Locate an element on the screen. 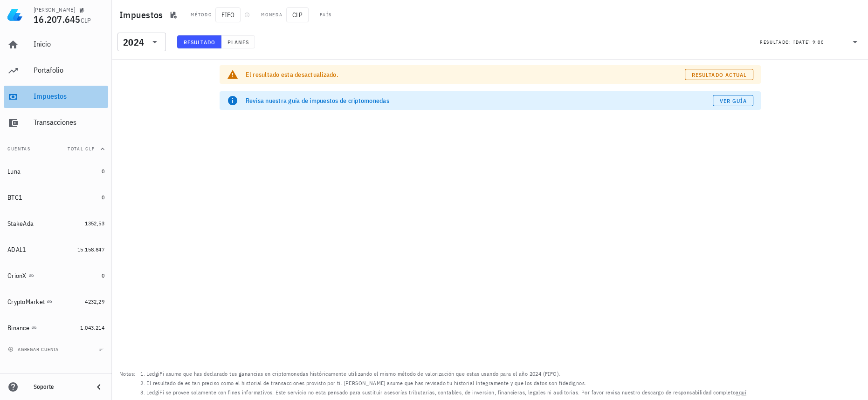 This screenshot has width=868, height=400. button: Resultado is located at coordinates (199, 42).